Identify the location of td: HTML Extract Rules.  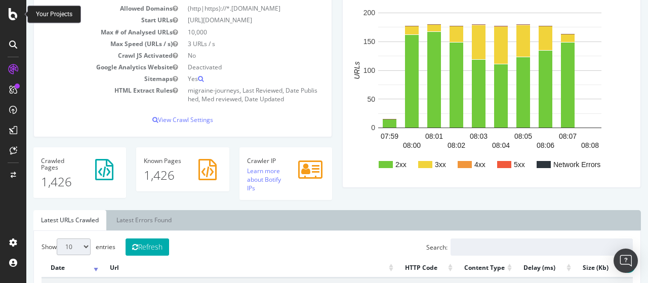
(86, 95).